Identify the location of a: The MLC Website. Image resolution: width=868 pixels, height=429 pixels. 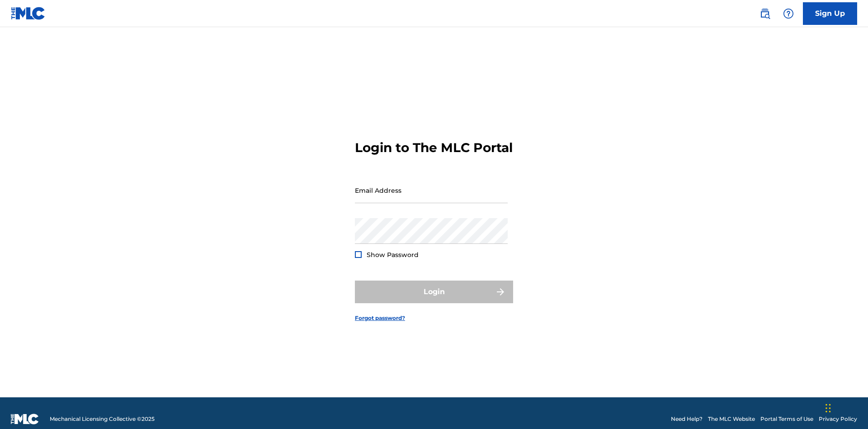
(732, 419).